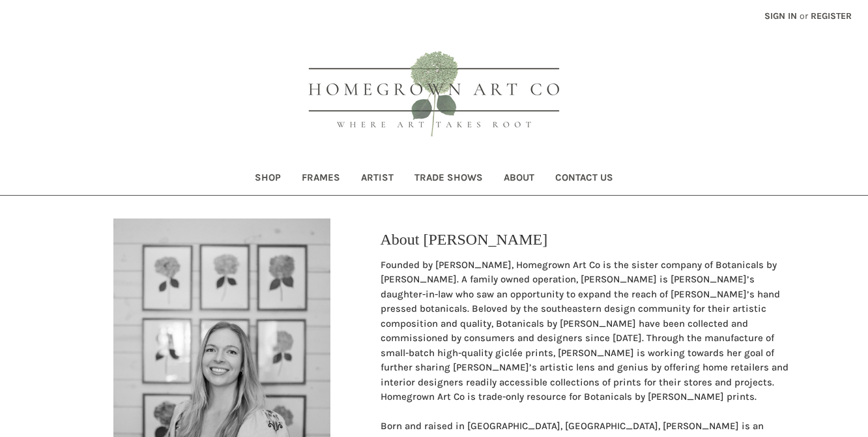  I want to click on a: Contact Us, so click(584, 178).